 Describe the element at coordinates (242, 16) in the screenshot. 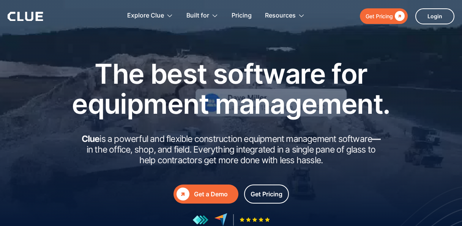

I see `a: Pricing` at that location.